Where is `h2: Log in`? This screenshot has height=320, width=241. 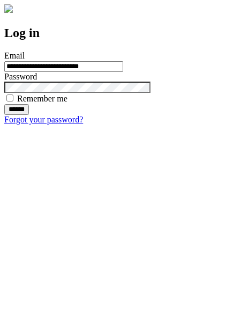
h2: Log in is located at coordinates (121, 33).